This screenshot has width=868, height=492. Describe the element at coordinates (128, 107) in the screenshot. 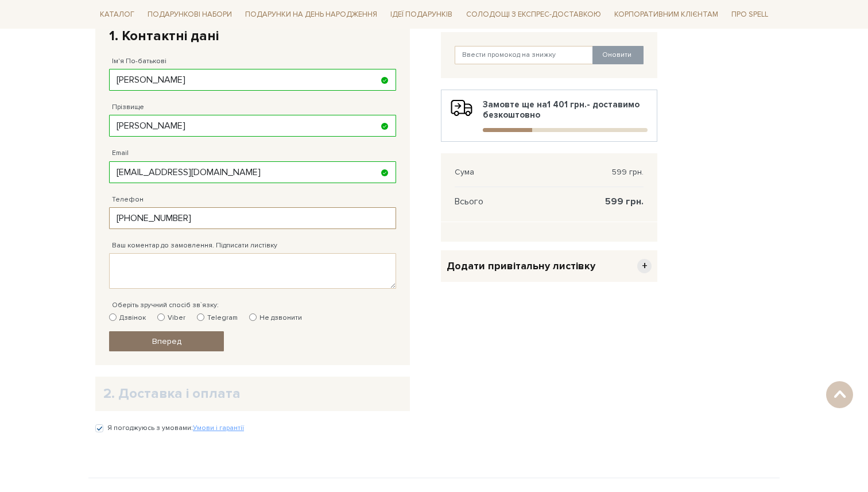

I see `label: Прізвище` at that location.